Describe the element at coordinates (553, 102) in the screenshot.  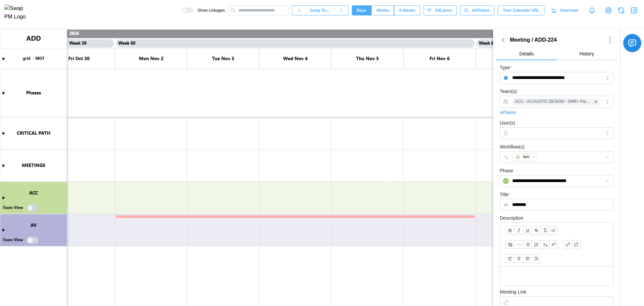
I see `span: ACC - ACOUSTIC DESIGN - 2WR+ Partners` at that location.